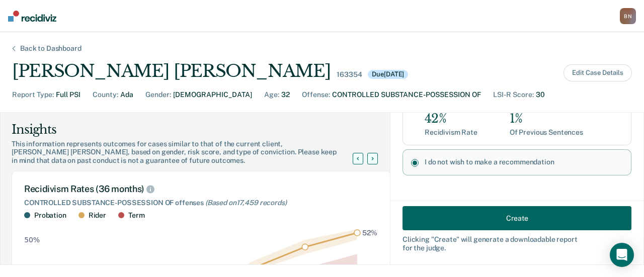 The height and width of the screenshot is (277, 644). Describe the element at coordinates (369, 268) in the screenshot. I see `text: 42%` at that location.